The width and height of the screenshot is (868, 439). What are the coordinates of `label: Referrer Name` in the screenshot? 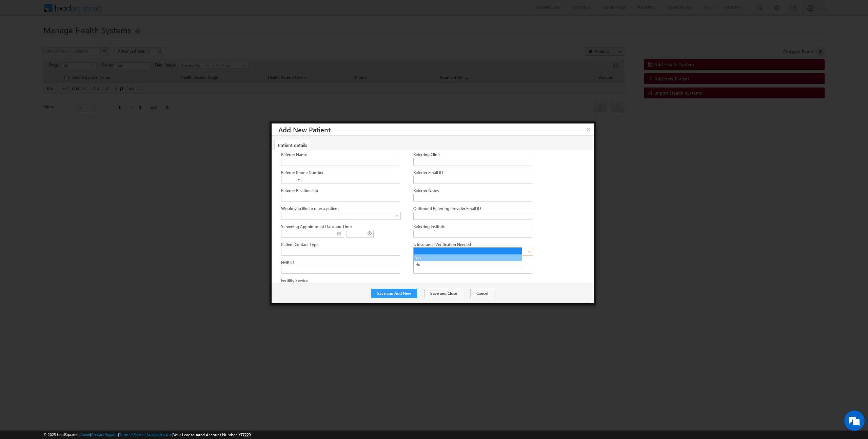 It's located at (294, 154).